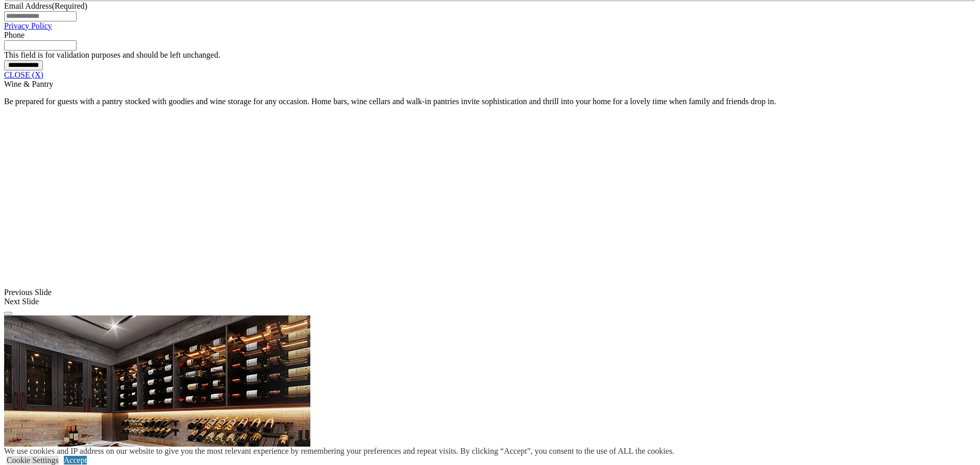 The height and width of the screenshot is (465, 980). Describe the element at coordinates (70, 5) in the screenshot. I see `span: (Required)` at that location.